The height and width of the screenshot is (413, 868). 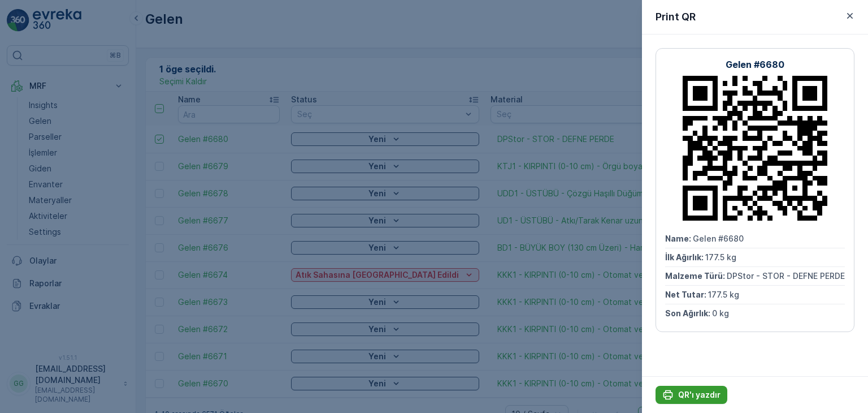 I want to click on span: Son Ağırlık :, so click(x=688, y=313).